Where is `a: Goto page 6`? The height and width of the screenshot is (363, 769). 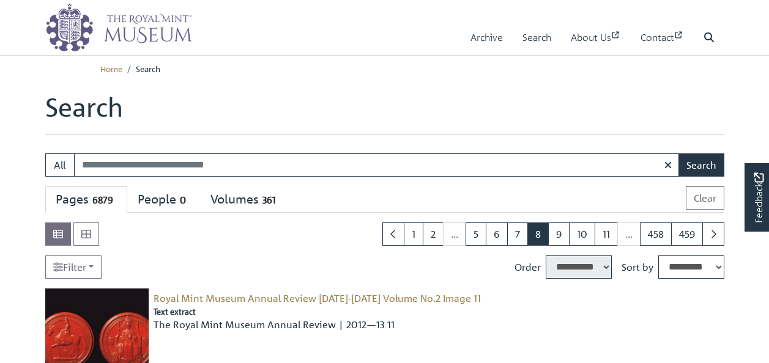
a: Goto page 6 is located at coordinates (497, 234).